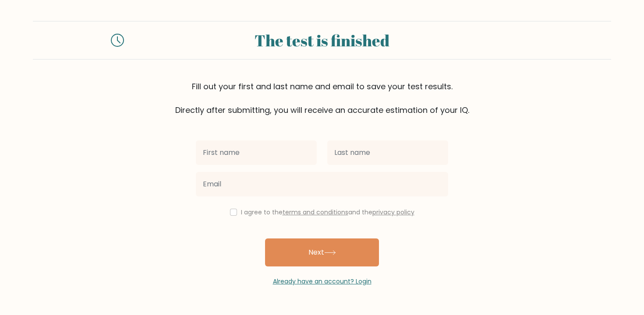 This screenshot has width=644, height=315. What do you see at coordinates (322, 185) in the screenshot?
I see `input: Email` at bounding box center [322, 185].